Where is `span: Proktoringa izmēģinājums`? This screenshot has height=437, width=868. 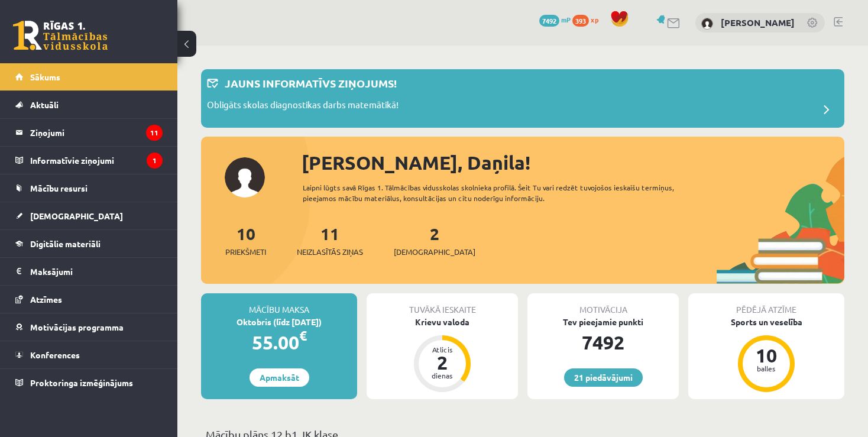 span: Proktoringa izmēģinājums is located at coordinates (82, 383).